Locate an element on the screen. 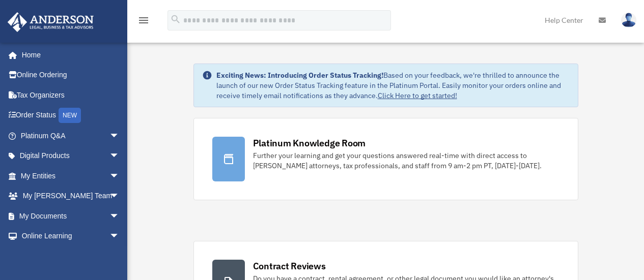  a: My Documentsarrow_drop_down is located at coordinates (71, 216).